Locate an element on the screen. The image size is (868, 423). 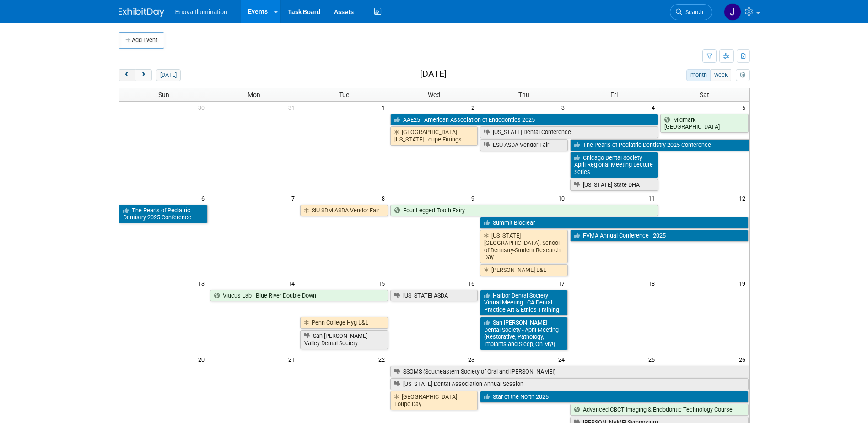
span: 18 is located at coordinates (653, 283).